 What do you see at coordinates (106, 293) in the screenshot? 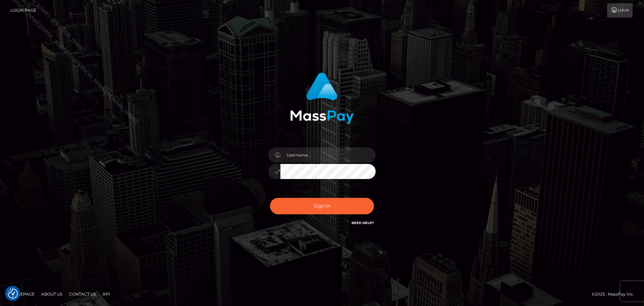
I see `a: API` at bounding box center [106, 293].